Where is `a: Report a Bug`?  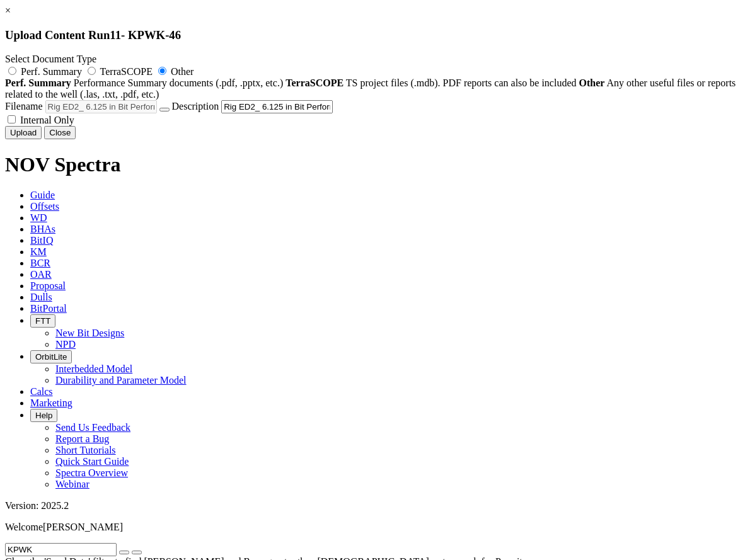 a: Report a Bug is located at coordinates (82, 438).